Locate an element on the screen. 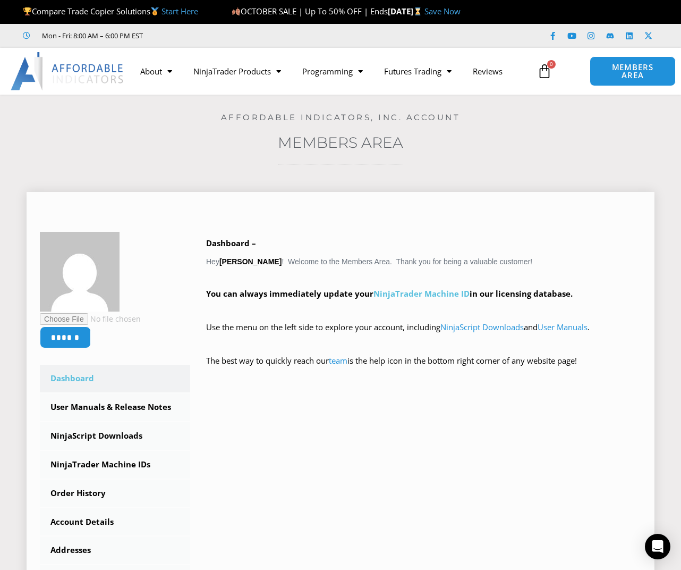 The width and height of the screenshot is (681, 570). a: About is located at coordinates (156, 71).